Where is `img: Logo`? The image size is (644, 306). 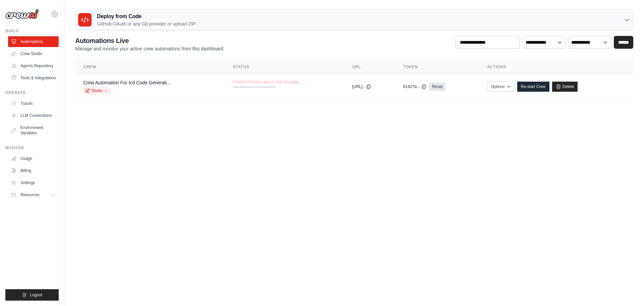
img: Logo is located at coordinates (22, 14).